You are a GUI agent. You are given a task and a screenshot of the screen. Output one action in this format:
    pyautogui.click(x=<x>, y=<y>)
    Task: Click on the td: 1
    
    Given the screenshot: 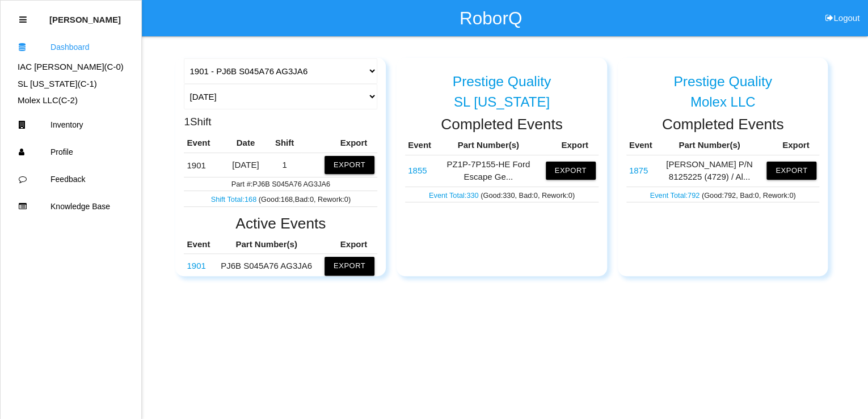 What is the action you would take?
    pyautogui.click(x=284, y=164)
    